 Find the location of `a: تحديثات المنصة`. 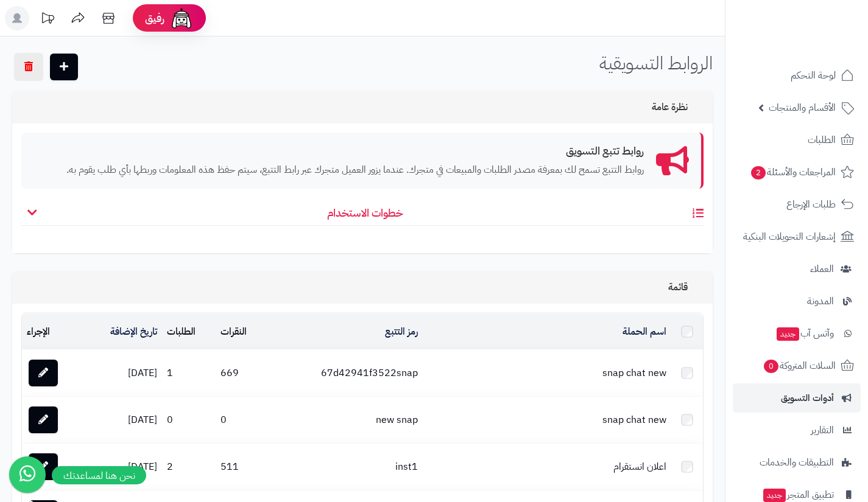

a: تحديثات المنصة is located at coordinates (48, 20).